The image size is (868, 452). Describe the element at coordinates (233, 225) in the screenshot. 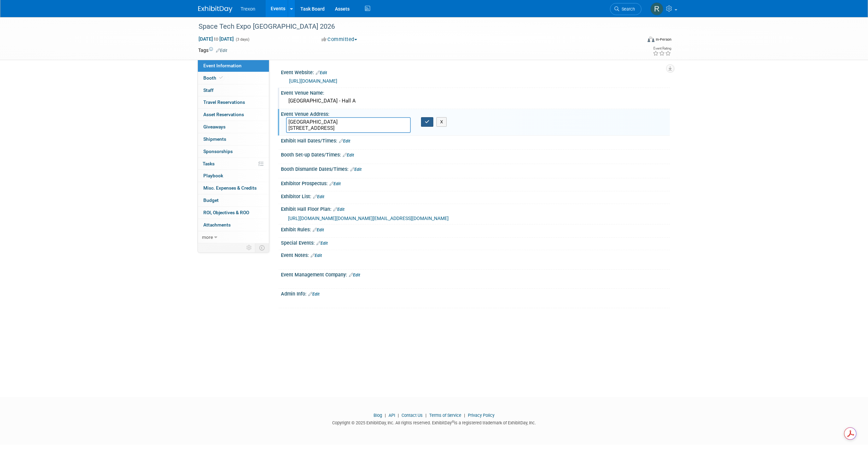

I see `a: Attachments` at that location.